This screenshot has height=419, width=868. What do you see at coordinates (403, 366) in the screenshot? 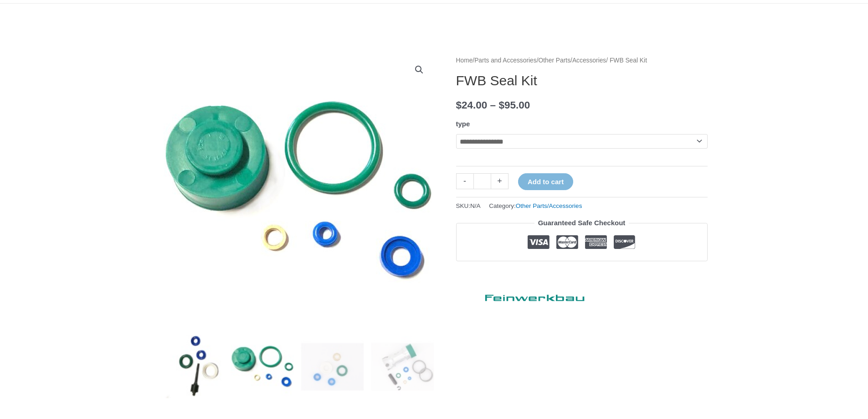
I see `img: FWB Seal Kit - Image 4` at bounding box center [403, 366].